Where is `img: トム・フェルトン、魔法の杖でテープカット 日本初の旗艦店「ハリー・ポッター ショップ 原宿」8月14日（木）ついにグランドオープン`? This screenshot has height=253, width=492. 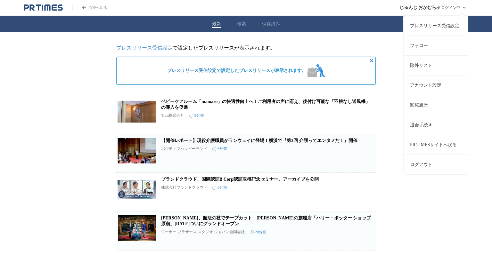 img: トム・フェルトン、魔法の杖でテープカット 日本初の旗艦店「ハリー・ポッター ショップ 原宿」8月14日（木）ついにグランドオープン is located at coordinates (137, 228).